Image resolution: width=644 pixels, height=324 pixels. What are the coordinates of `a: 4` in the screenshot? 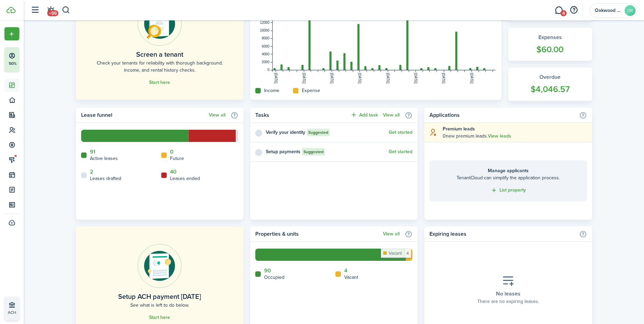 It's located at (346, 271).